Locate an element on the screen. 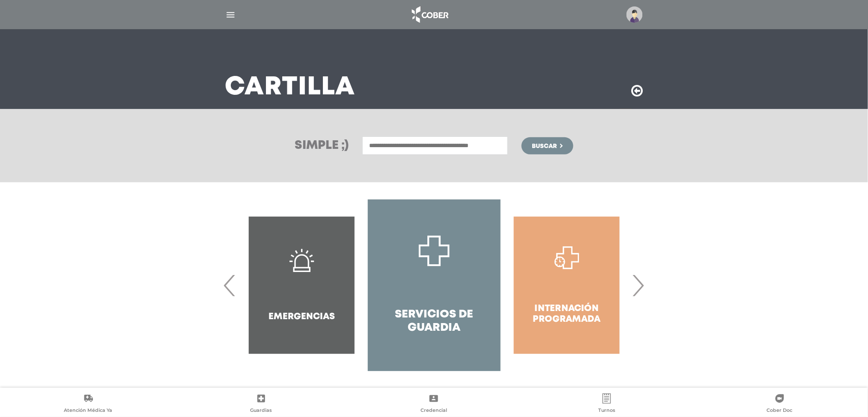  button: Buscar is located at coordinates (547, 146).